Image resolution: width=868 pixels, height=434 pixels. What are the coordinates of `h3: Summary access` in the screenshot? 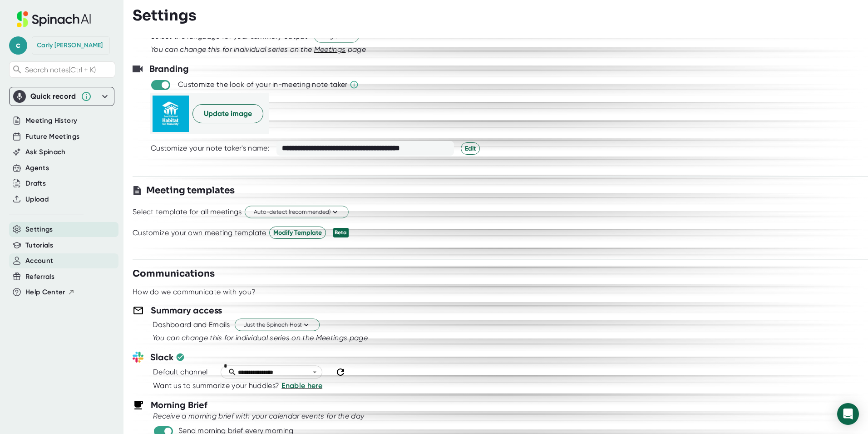 It's located at (186, 310).